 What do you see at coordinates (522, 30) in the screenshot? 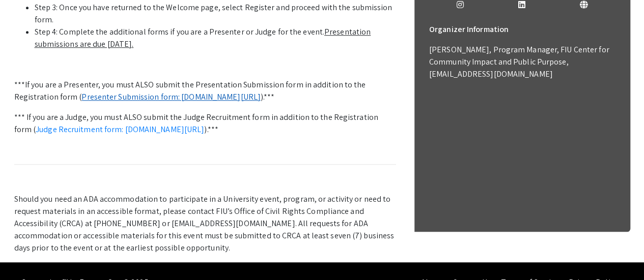
I see `h6: Organizer Information` at bounding box center [522, 30].